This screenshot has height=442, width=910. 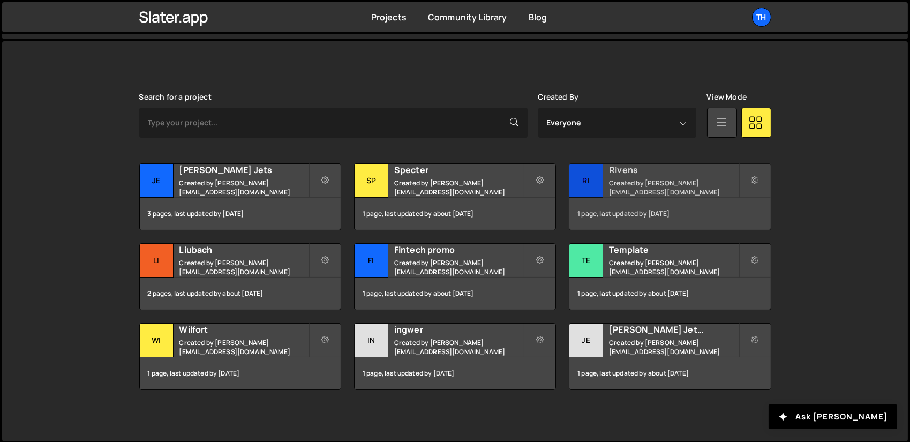 What do you see at coordinates (333, 123) in the screenshot?
I see `input: Type your project...` at bounding box center [333, 123].